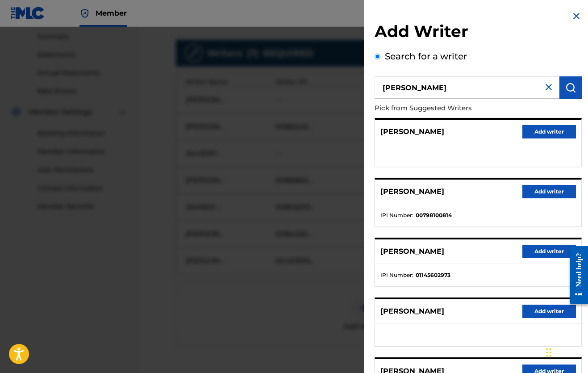  Describe the element at coordinates (548, 87) in the screenshot. I see `img: close` at that location.